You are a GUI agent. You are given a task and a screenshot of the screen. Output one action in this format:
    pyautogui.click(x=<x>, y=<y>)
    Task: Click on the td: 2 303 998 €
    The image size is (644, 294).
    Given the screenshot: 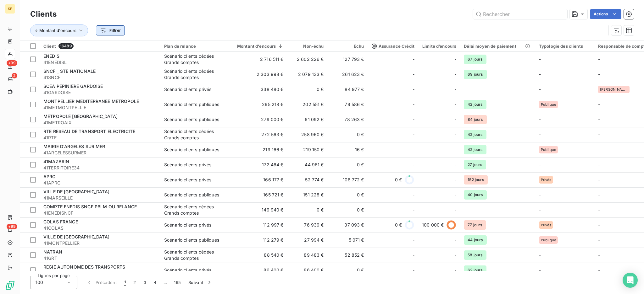 What is the action you would take?
    pyautogui.click(x=257, y=75)
    